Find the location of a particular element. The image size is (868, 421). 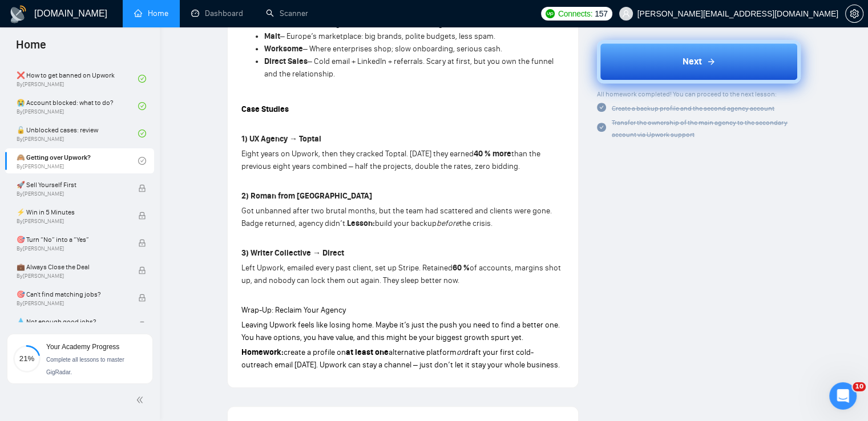

a: searchScanner is located at coordinates (287, 13).